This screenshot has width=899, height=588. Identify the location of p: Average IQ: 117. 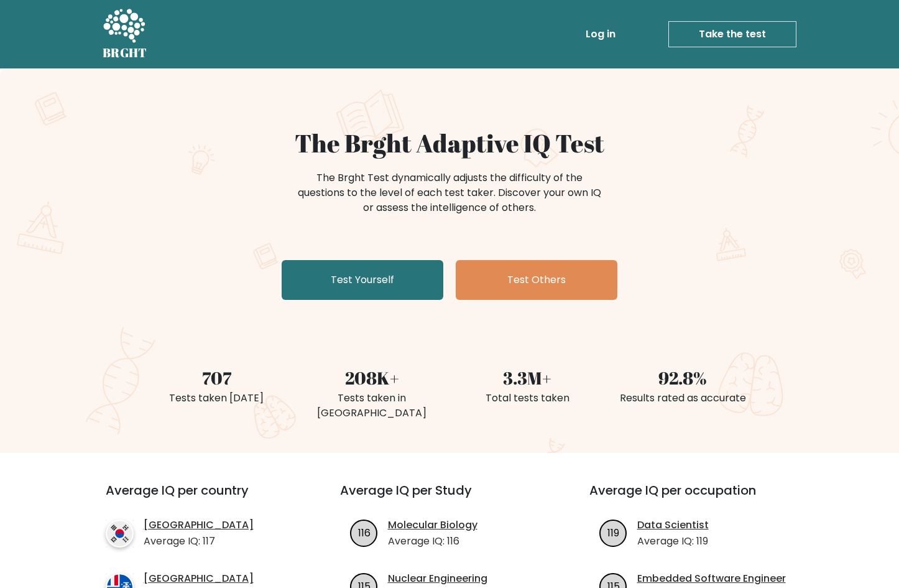
(199, 541).